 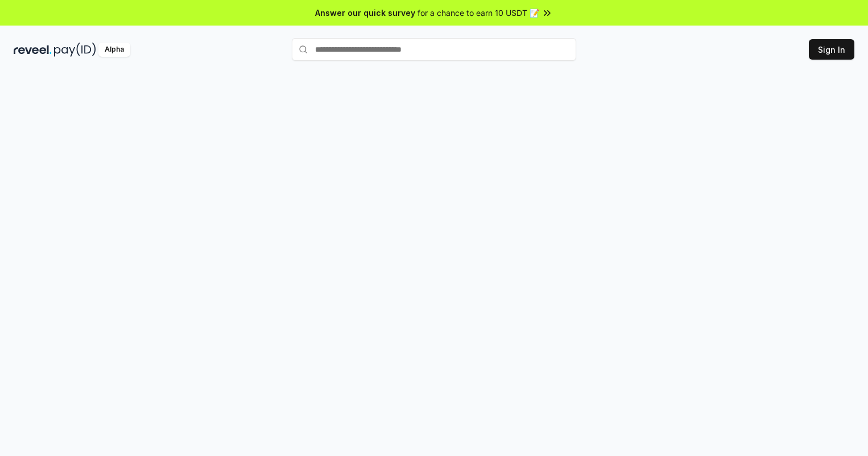 I want to click on div: Alpha, so click(x=114, y=49).